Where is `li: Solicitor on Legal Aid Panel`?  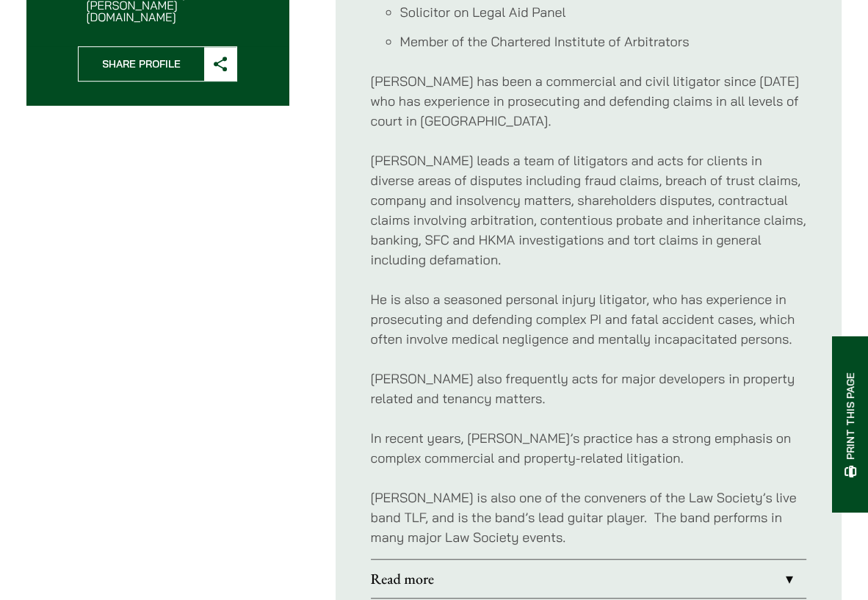 li: Solicitor on Legal Aid Panel is located at coordinates (604, 12).